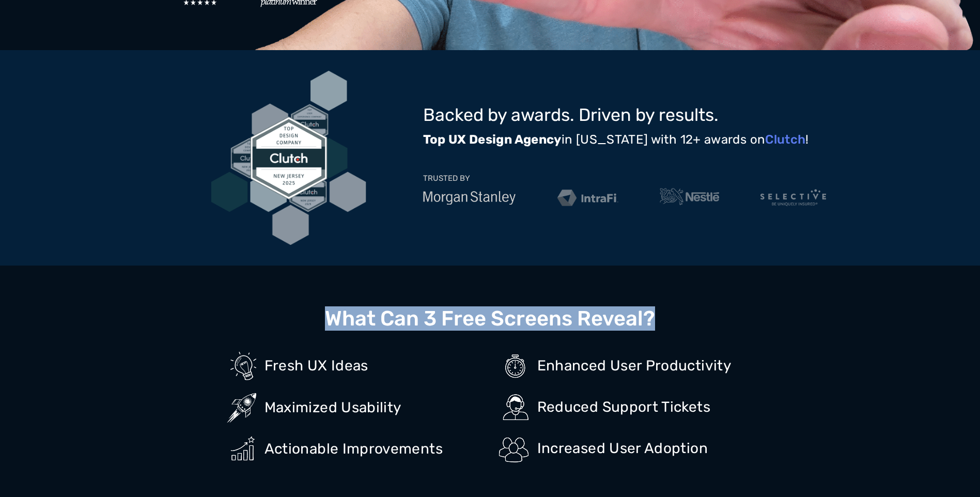  Describe the element at coordinates (647, 366) in the screenshot. I see `h3: Enhanced User Productivity` at that location.